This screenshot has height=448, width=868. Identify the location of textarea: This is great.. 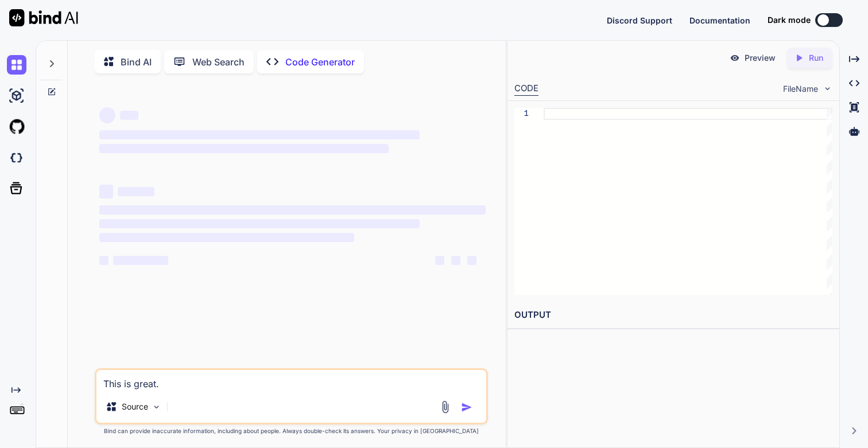
(291, 380).